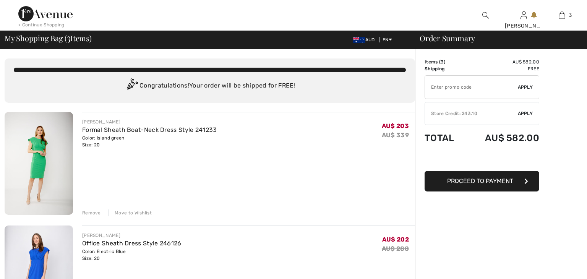 This screenshot has width=587, height=279. Describe the element at coordinates (91, 213) in the screenshot. I see `div: Remove` at that location.